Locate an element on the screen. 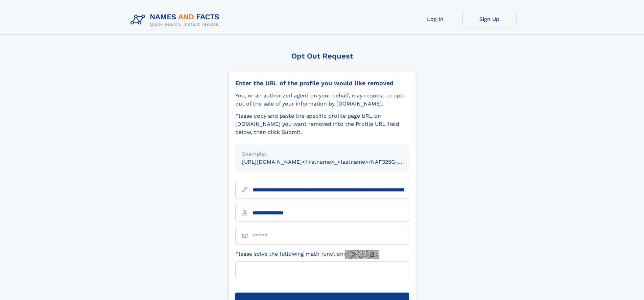 The height and width of the screenshot is (300, 644). div: Enter the URL of the profile you would like removed is located at coordinates (322, 83).